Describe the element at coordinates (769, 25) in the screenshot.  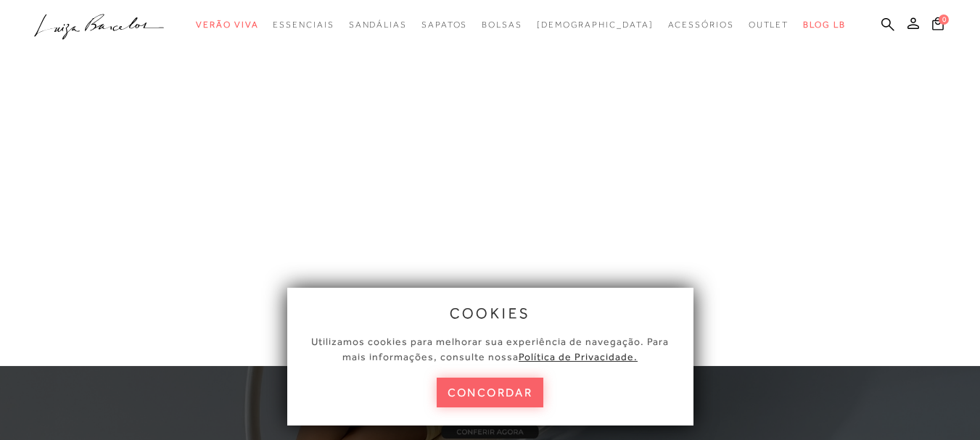
I see `span: Outlet` at that location.